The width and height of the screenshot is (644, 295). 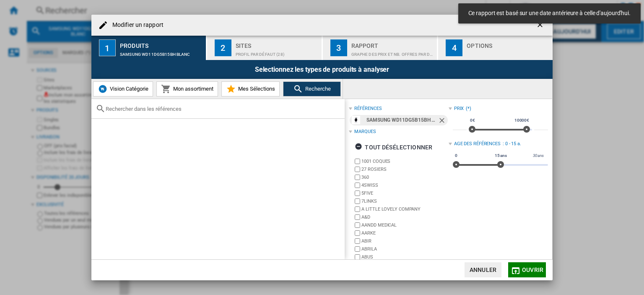 I want to click on label: A&D, so click(x=405, y=217).